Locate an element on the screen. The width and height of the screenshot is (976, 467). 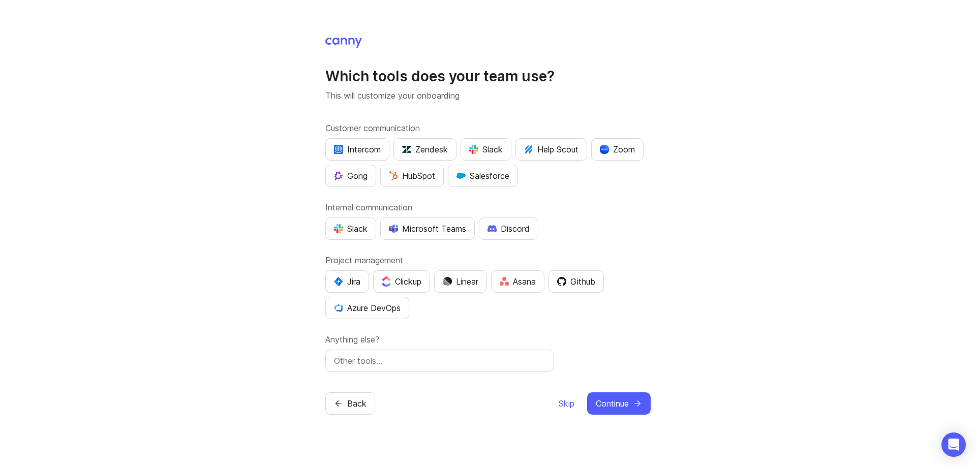
div: Salesforce is located at coordinates (483, 176).